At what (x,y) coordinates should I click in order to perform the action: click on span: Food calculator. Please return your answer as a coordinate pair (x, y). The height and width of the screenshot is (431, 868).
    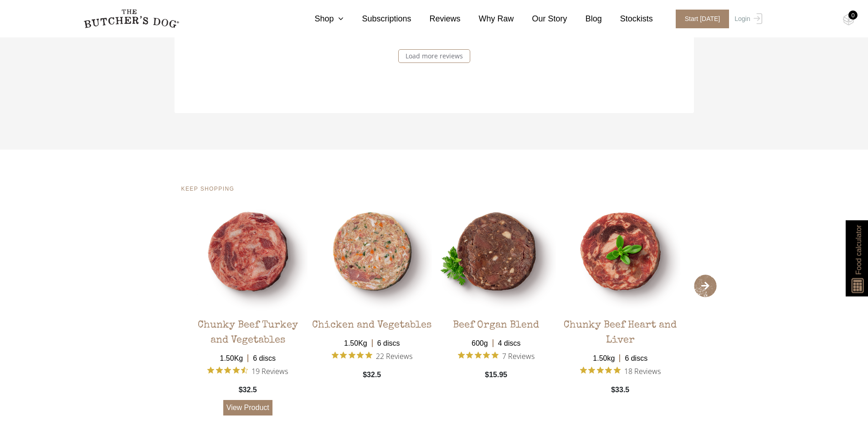
    Looking at the image, I should click on (859, 249).